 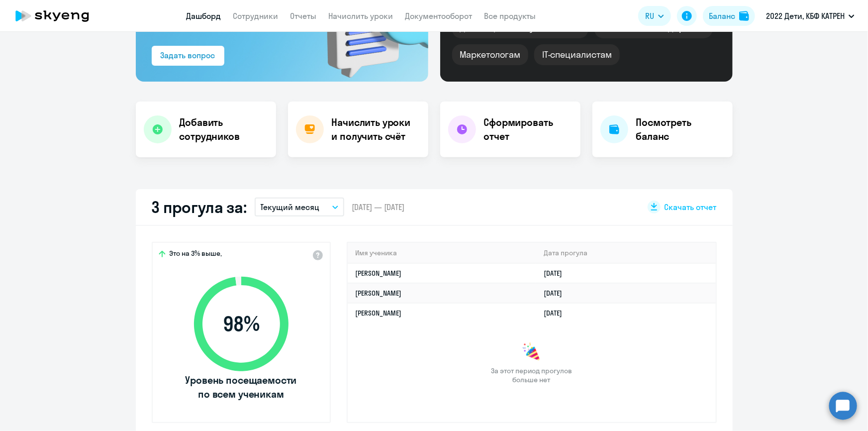 I want to click on a: Все продукты, so click(x=511, y=16).